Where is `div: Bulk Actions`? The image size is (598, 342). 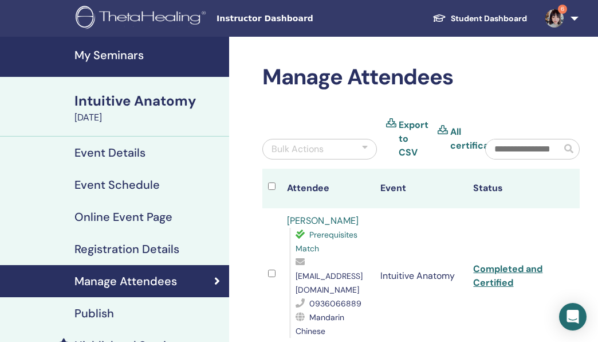
div: Bulk Actions is located at coordinates (298, 149).